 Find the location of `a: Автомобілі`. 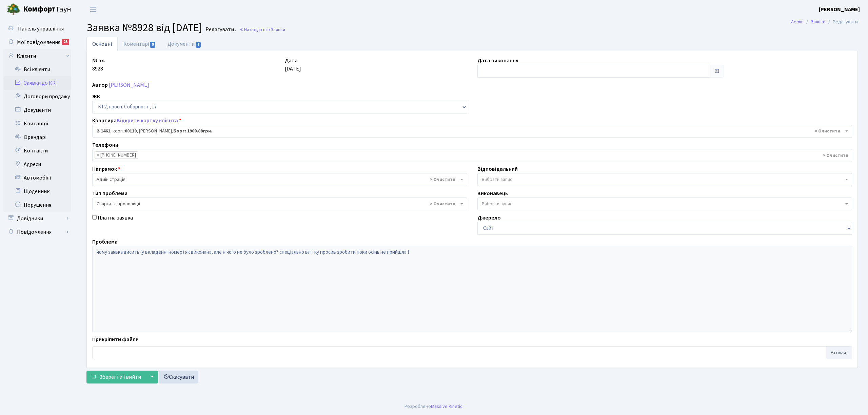

a: Автомобілі is located at coordinates (37, 178).